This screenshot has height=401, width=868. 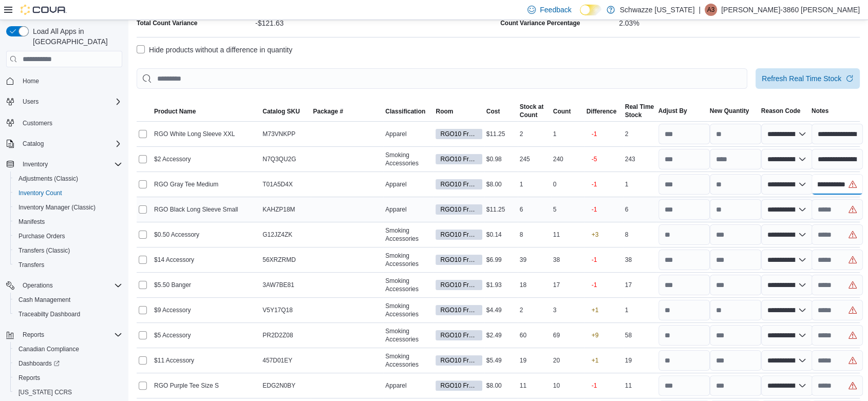 I want to click on div: Difference, so click(x=601, y=111).